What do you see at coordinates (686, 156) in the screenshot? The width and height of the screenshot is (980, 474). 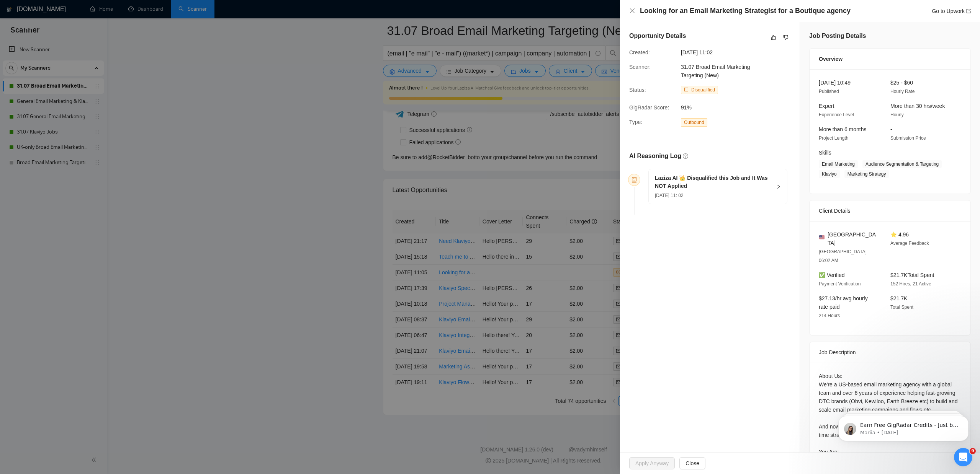 I see `span: question-circle` at bounding box center [686, 156].